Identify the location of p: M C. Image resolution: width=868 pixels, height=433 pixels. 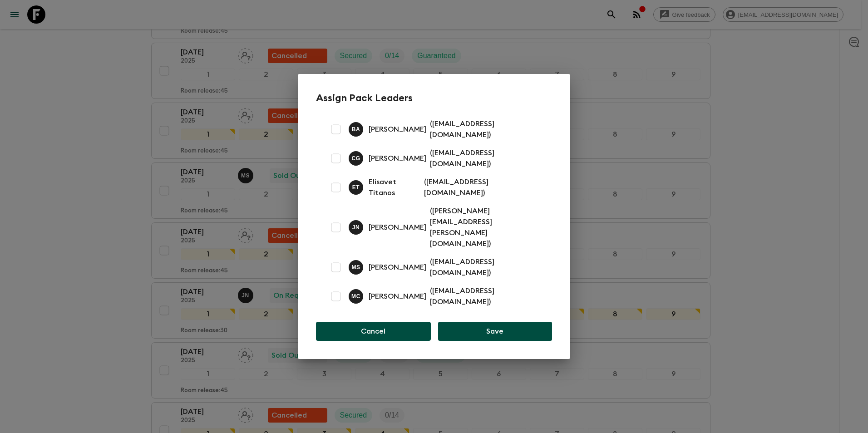
(356, 296).